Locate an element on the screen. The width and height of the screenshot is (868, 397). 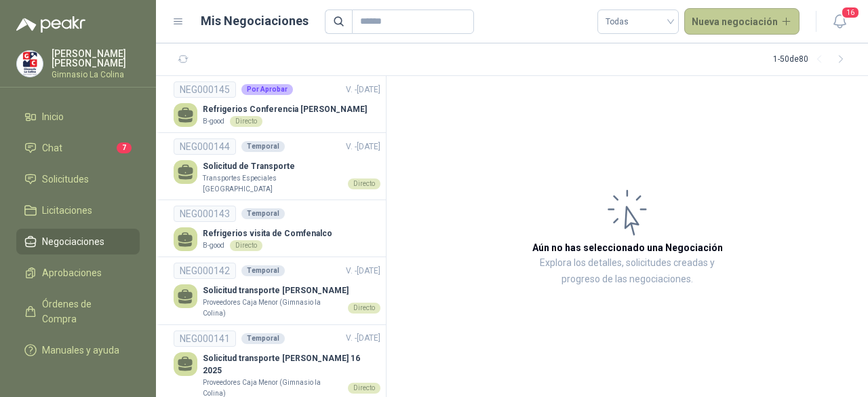
h1: Mis Negociaciones is located at coordinates (254, 21).